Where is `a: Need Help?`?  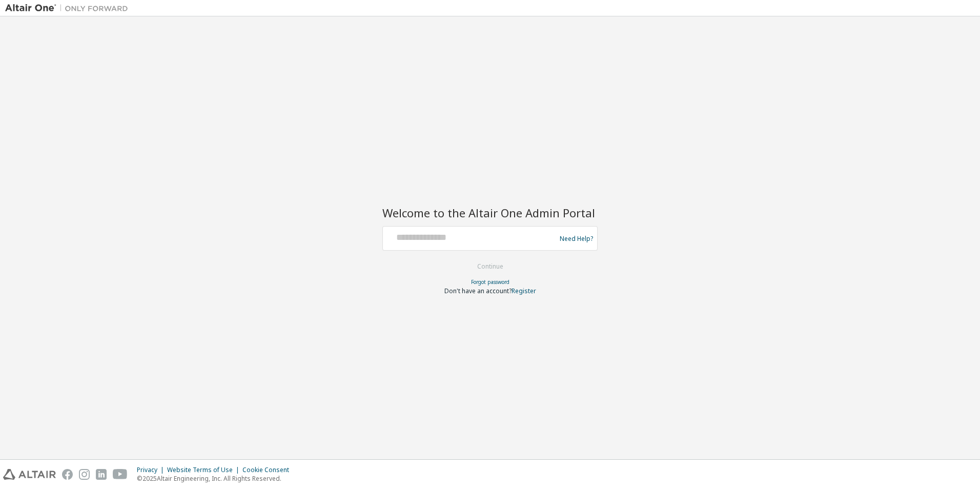 a: Need Help? is located at coordinates (576, 238).